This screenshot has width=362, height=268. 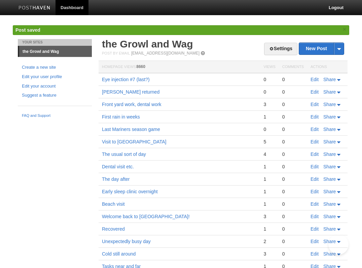 I want to click on span: 8660, so click(x=141, y=67).